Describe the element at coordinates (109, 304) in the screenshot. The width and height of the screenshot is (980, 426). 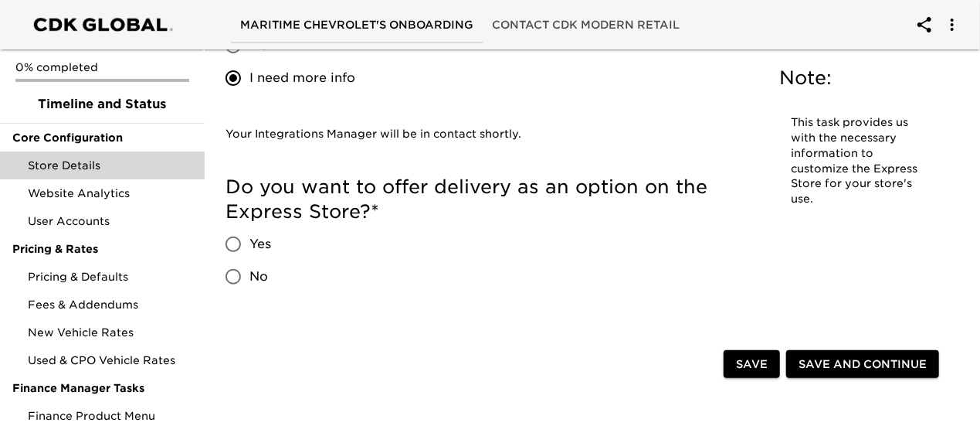
I see `span: Fees & Addendums` at that location.